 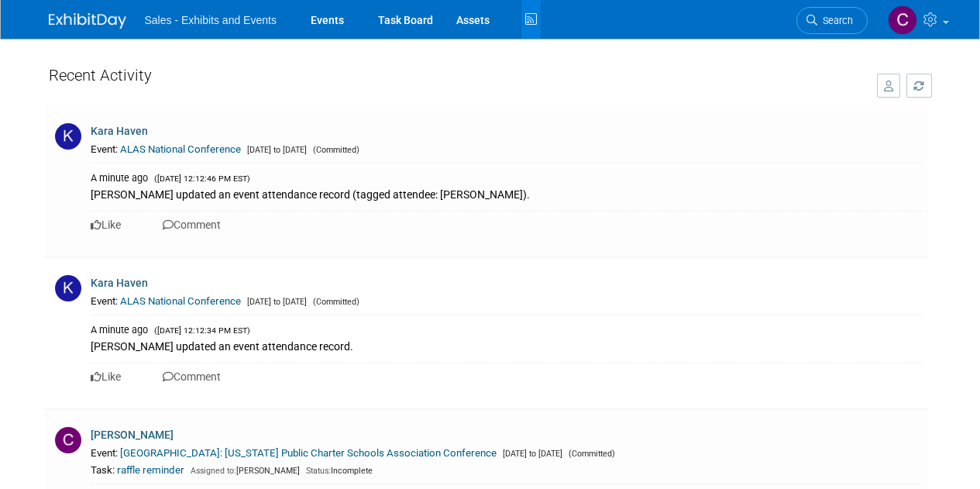 What do you see at coordinates (337, 470) in the screenshot?
I see `span: Incomplete` at bounding box center [337, 470].